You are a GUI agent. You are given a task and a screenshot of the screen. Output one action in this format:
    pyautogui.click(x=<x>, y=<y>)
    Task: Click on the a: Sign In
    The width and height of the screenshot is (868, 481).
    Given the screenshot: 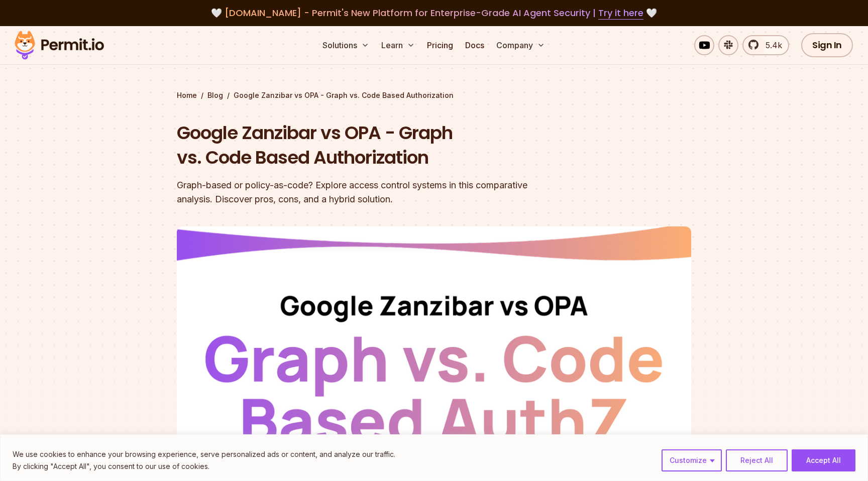 What is the action you would take?
    pyautogui.click(x=827, y=45)
    